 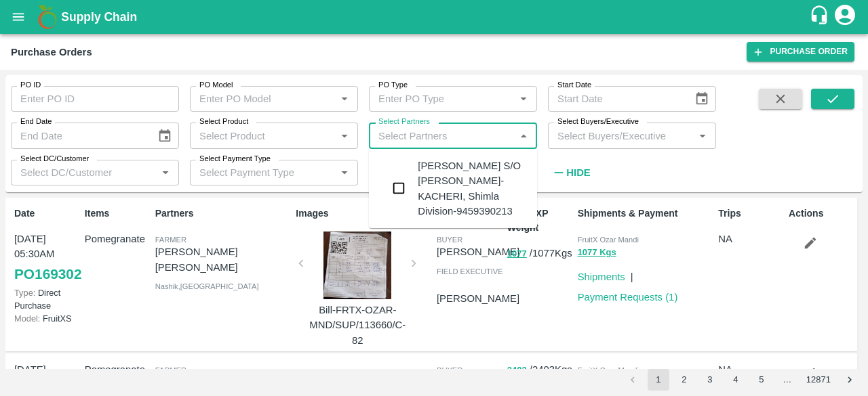 What do you see at coordinates (620, 136) in the screenshot?
I see `input: Select Buyers/Executive` at bounding box center [620, 136].